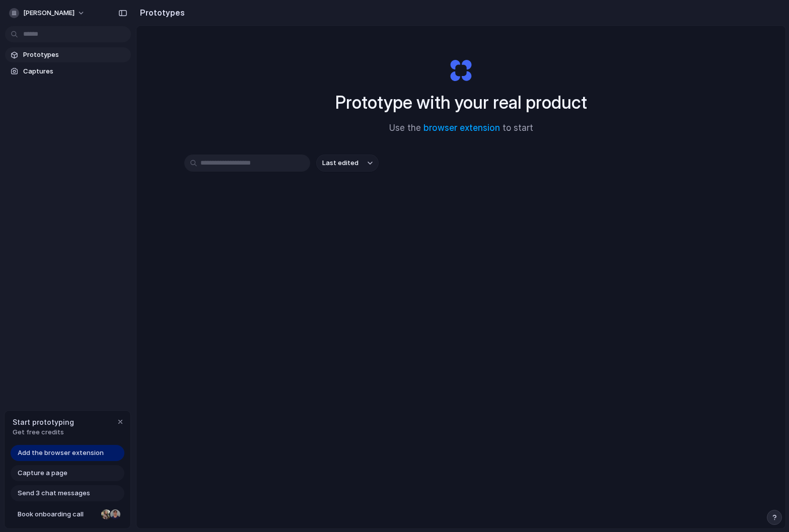 The image size is (789, 532). Describe the element at coordinates (61, 454) in the screenshot. I see `span: Add the browser extension` at that location.